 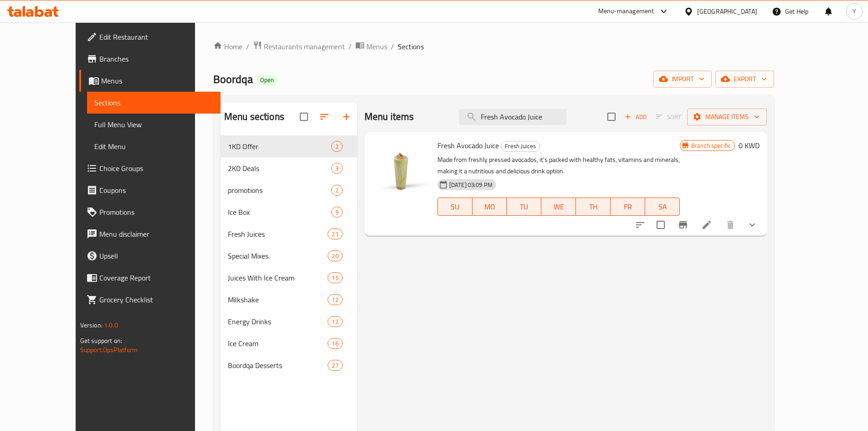 What do you see at coordinates (662, 207) in the screenshot?
I see `span: SA` at bounding box center [662, 207].